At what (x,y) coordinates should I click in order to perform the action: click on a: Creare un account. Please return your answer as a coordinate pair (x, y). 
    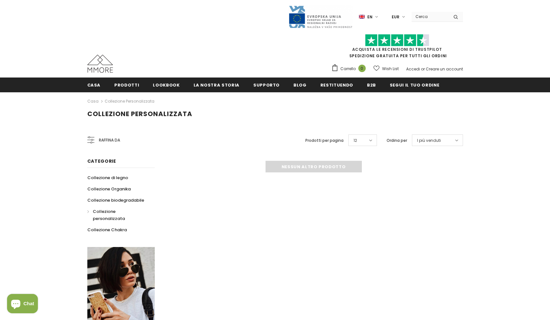
    Looking at the image, I should click on (445, 69).